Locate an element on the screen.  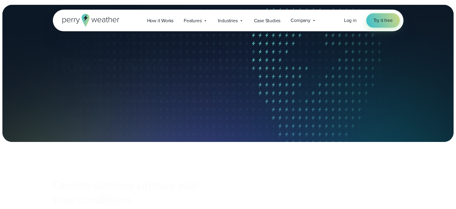
span: Log in is located at coordinates (350, 20).